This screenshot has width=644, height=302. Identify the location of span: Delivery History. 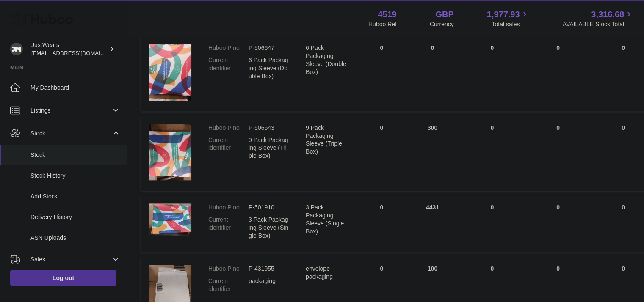
(75, 217).